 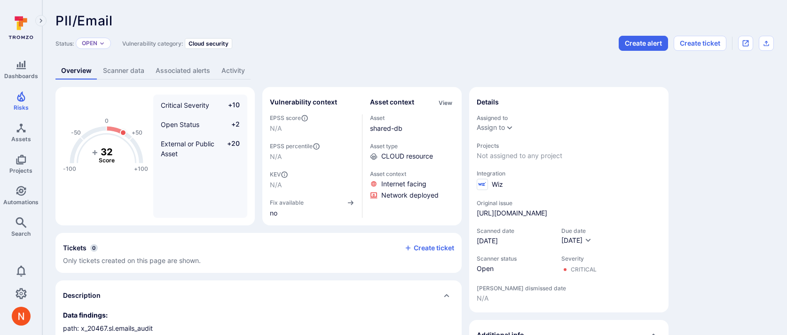 What do you see at coordinates (414, 70) in the screenshot?
I see `div: Vulnerability tabs` at bounding box center [414, 70].